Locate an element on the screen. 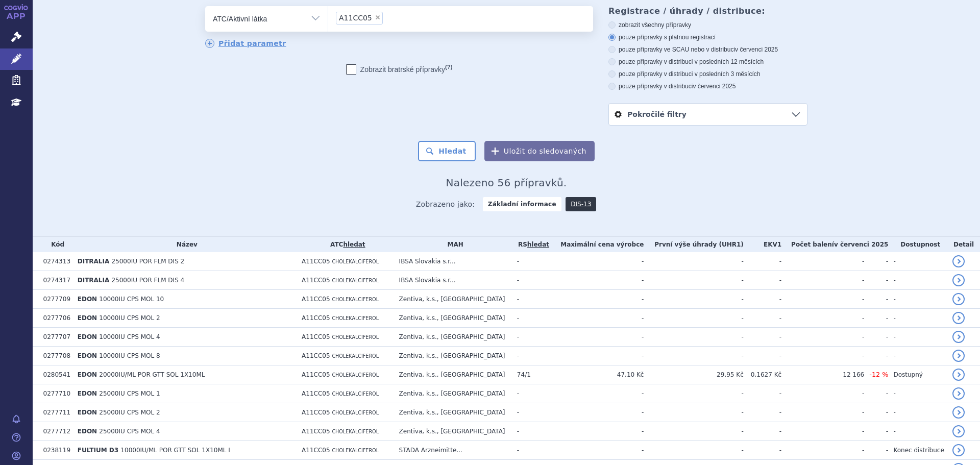 The height and width of the screenshot is (465, 980). th: ATC is located at coordinates (345, 245).